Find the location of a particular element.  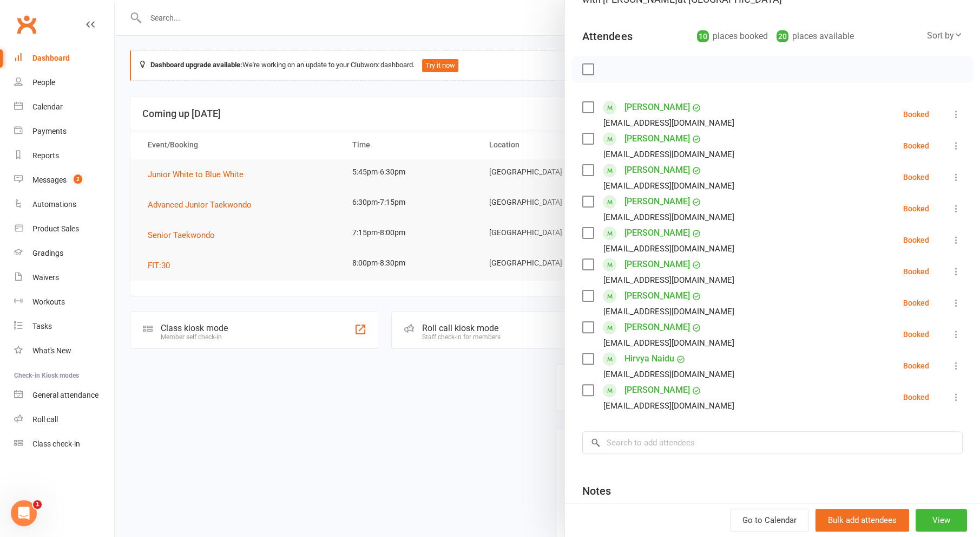

div: Workouts is located at coordinates (48, 301).